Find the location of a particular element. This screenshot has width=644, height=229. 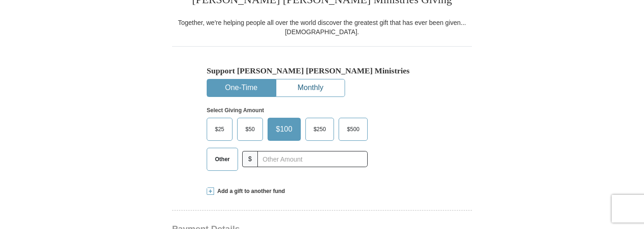

span: Other is located at coordinates (222, 160).